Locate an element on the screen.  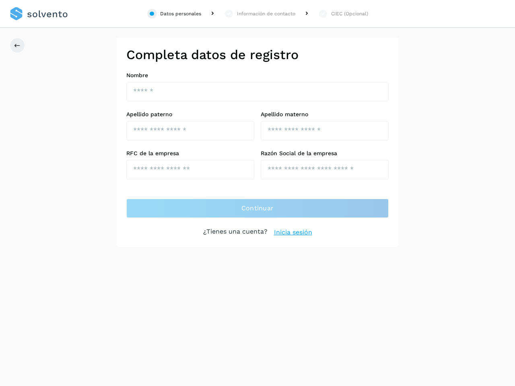
button: Continuar is located at coordinates (257, 208).